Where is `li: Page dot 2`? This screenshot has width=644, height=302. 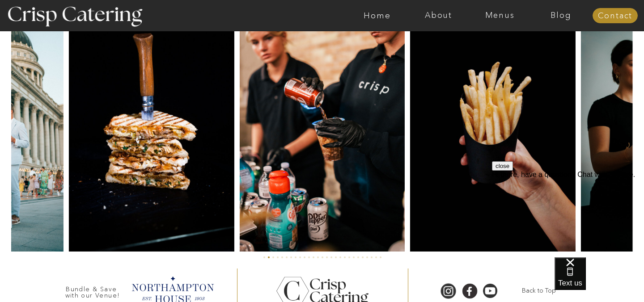 li: Page dot 2 is located at coordinates (269, 257).